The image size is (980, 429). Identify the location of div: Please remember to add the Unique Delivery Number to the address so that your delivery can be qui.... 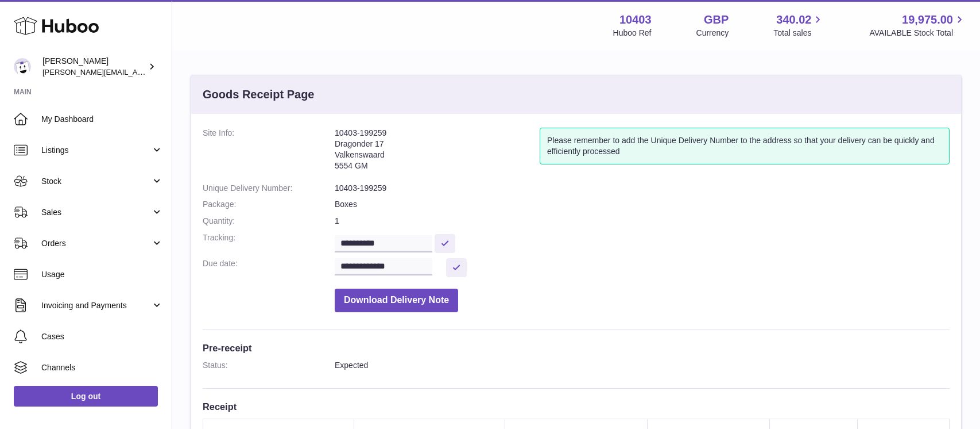
(745, 146).